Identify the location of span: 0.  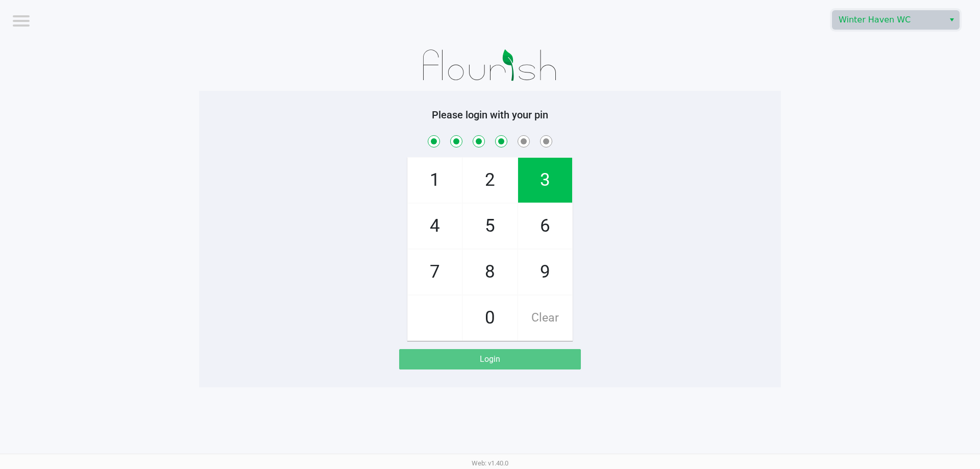
(490, 318).